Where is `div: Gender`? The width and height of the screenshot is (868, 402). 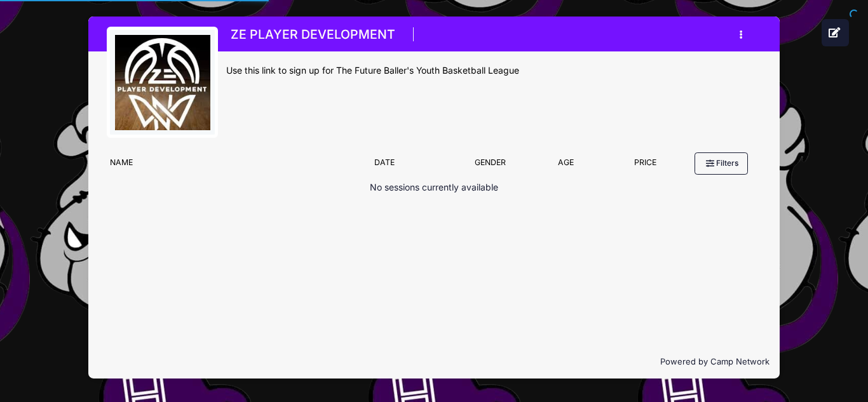
div: Gender is located at coordinates (490, 166).